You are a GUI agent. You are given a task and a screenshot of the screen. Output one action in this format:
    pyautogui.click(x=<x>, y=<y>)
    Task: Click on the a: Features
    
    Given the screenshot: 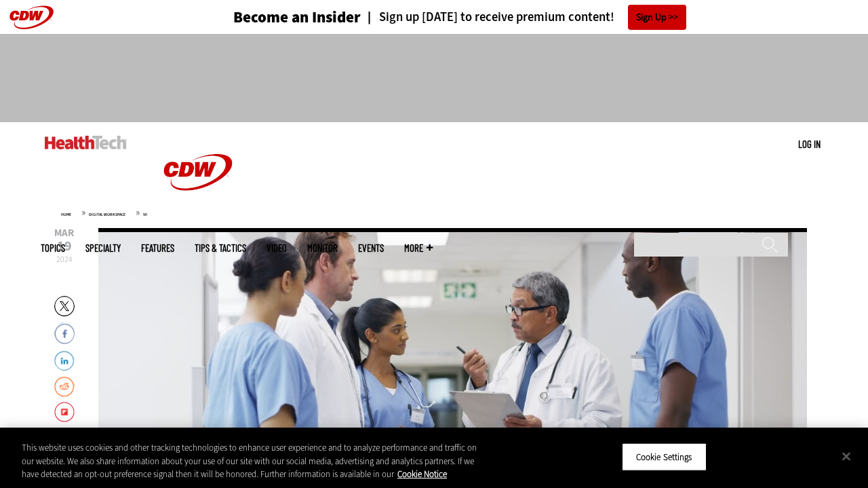 What is the action you would take?
    pyautogui.click(x=157, y=247)
    